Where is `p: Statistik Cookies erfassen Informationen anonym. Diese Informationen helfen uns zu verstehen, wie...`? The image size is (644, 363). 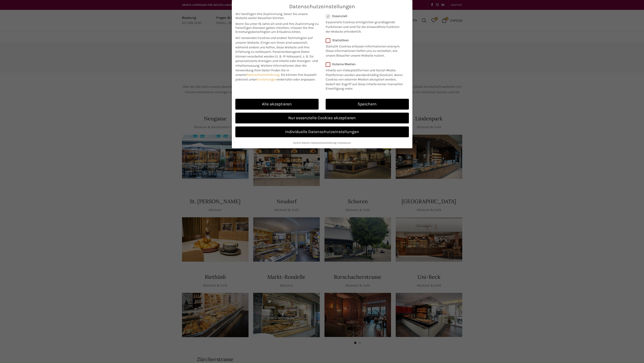
p: Statistik Cookies erfassen Informationen anonym. Diese Informationen helfen uns zu verstehen, wie... is located at coordinates (364, 50).